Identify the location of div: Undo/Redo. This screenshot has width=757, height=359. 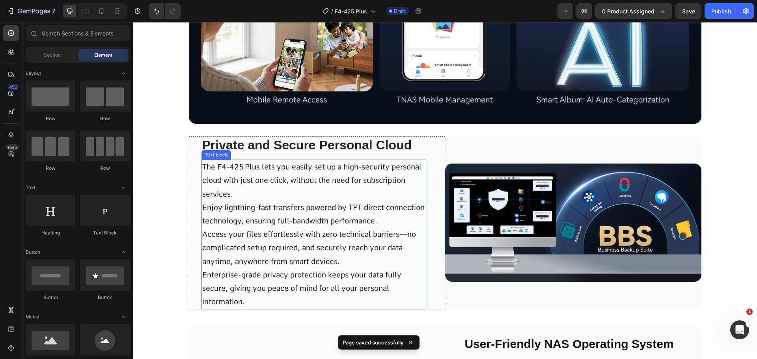
(165, 11).